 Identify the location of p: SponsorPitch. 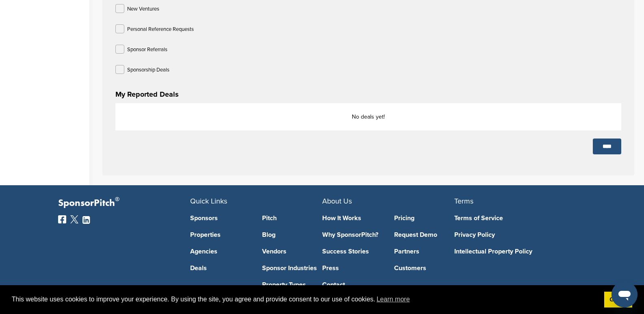
(124, 203).